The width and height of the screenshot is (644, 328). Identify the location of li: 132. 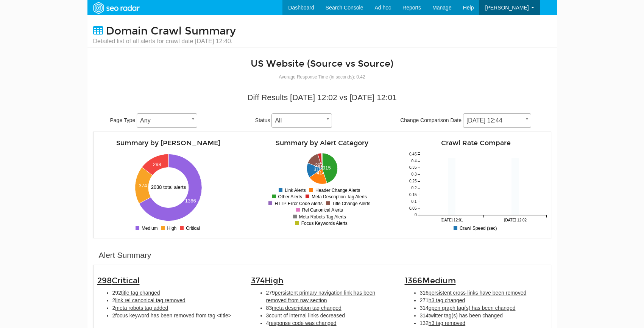
(484, 323).